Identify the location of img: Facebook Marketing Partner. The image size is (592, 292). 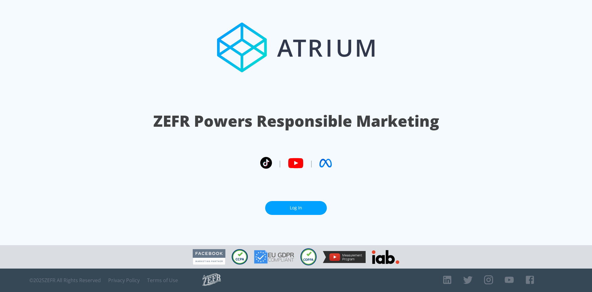
(209, 257).